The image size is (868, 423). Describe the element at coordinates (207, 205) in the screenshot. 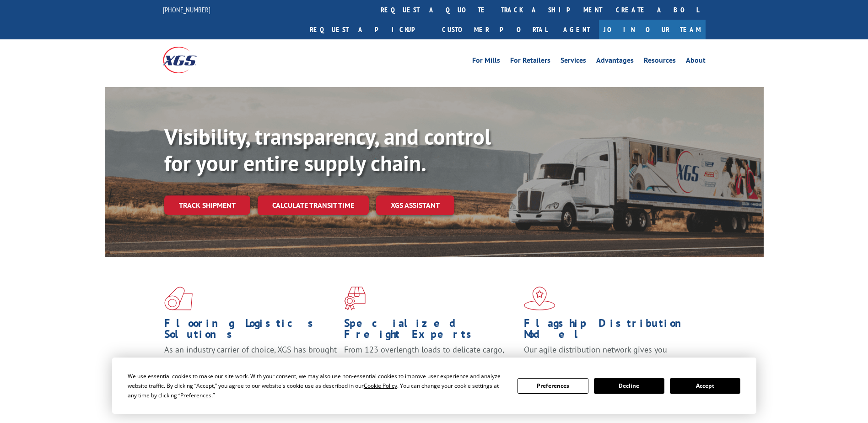

I see `a: Track shipment` at that location.